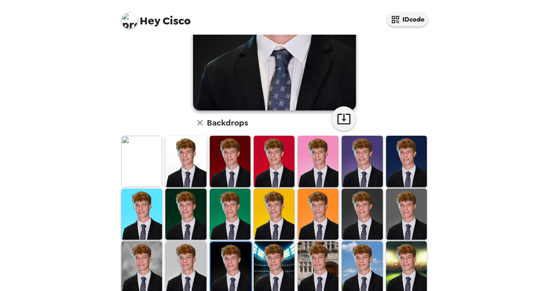 This screenshot has height=291, width=549. I want to click on span: Cisco, so click(156, 17).